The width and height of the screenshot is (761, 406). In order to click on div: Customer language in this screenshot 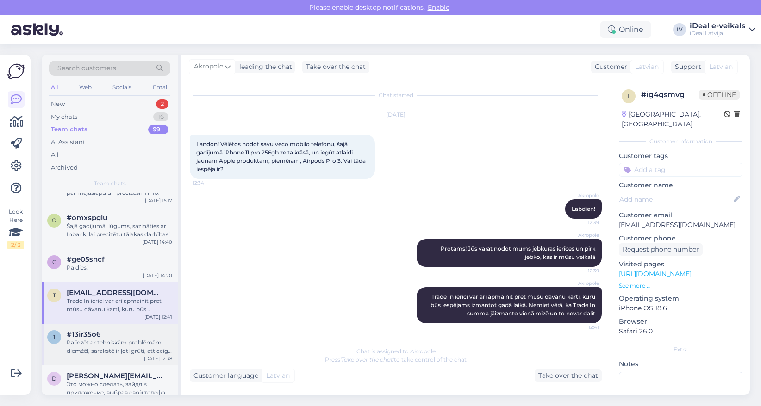, I will do `click(224, 376)`.